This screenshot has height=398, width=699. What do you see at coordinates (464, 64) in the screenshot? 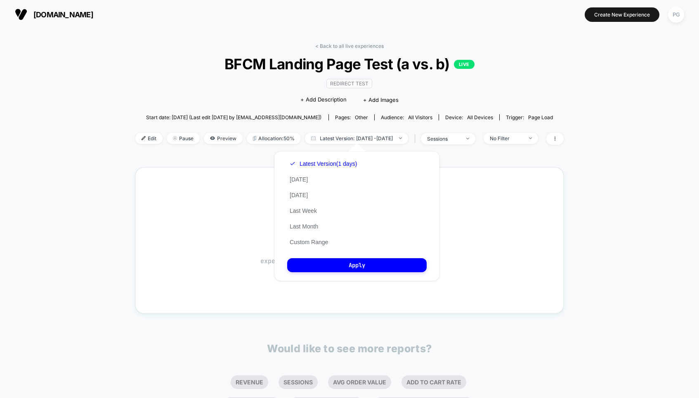
I see `p: LIVE` at bounding box center [464, 64].